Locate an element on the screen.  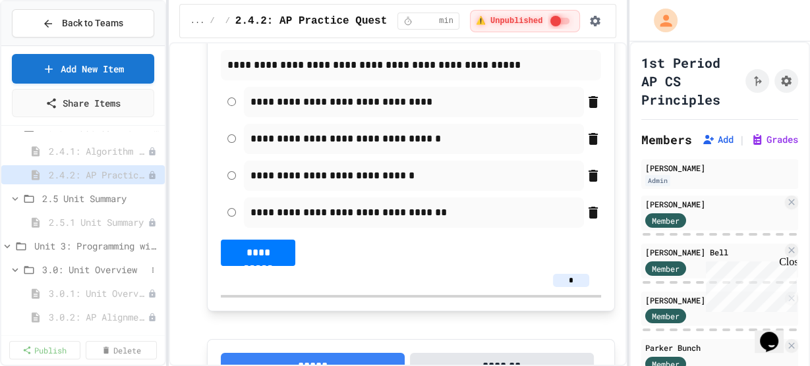
h2: Members is located at coordinates (666, 140).